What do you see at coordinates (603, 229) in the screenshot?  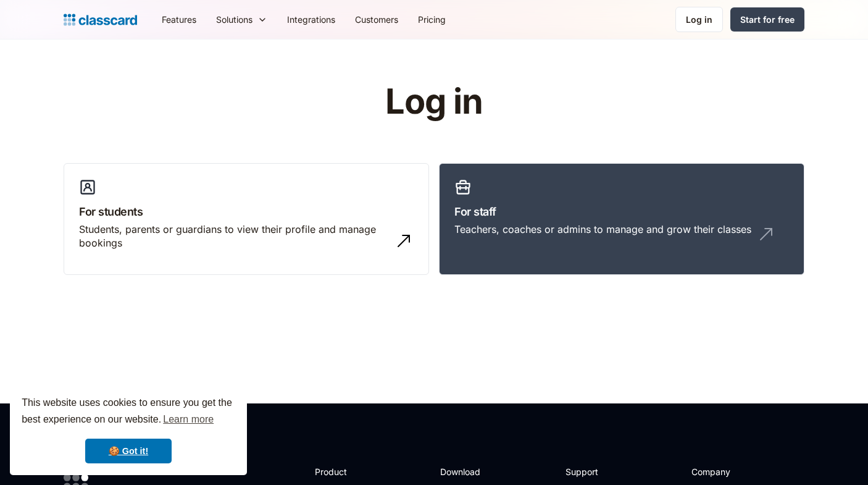 I see `div: Teachers, coaches or admins to manage and grow their classes` at bounding box center [603, 229].